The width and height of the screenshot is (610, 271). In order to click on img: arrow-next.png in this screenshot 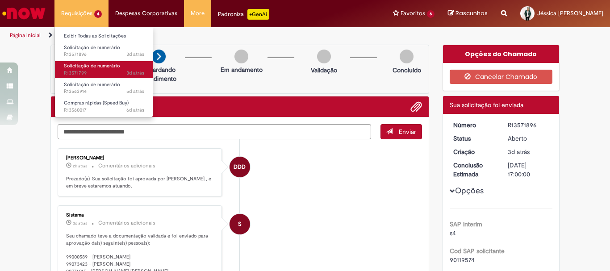, I will do `click(159, 56)`.